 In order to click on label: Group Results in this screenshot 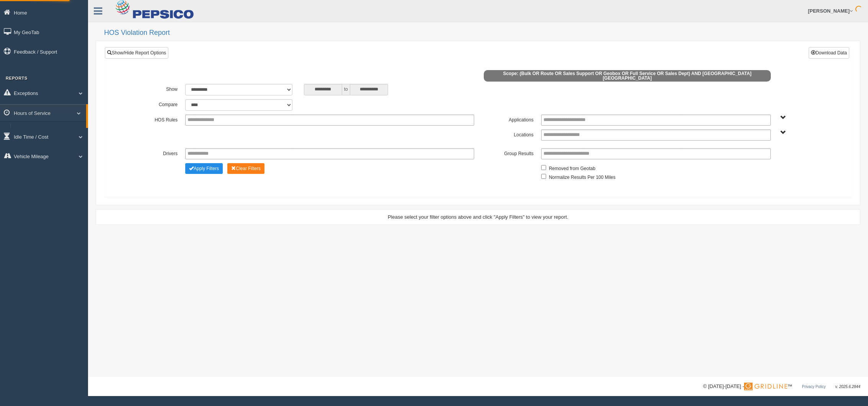, I will do `click(507, 153)`.